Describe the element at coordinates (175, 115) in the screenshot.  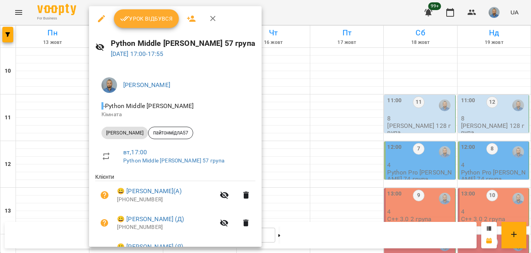
I see `p: Кімната` at that location.